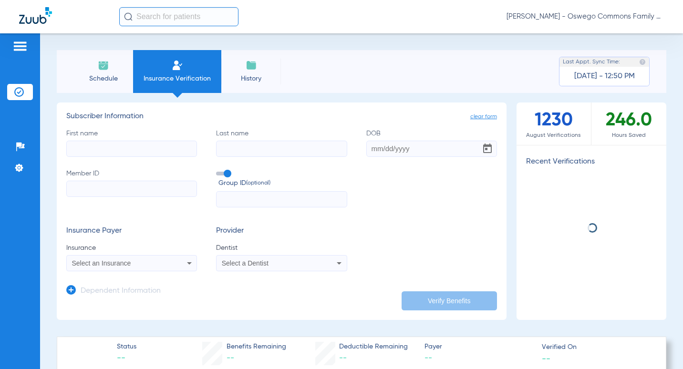 The height and width of the screenshot is (369, 683). What do you see at coordinates (487, 149) in the screenshot?
I see `button: Open calendar` at bounding box center [487, 149].